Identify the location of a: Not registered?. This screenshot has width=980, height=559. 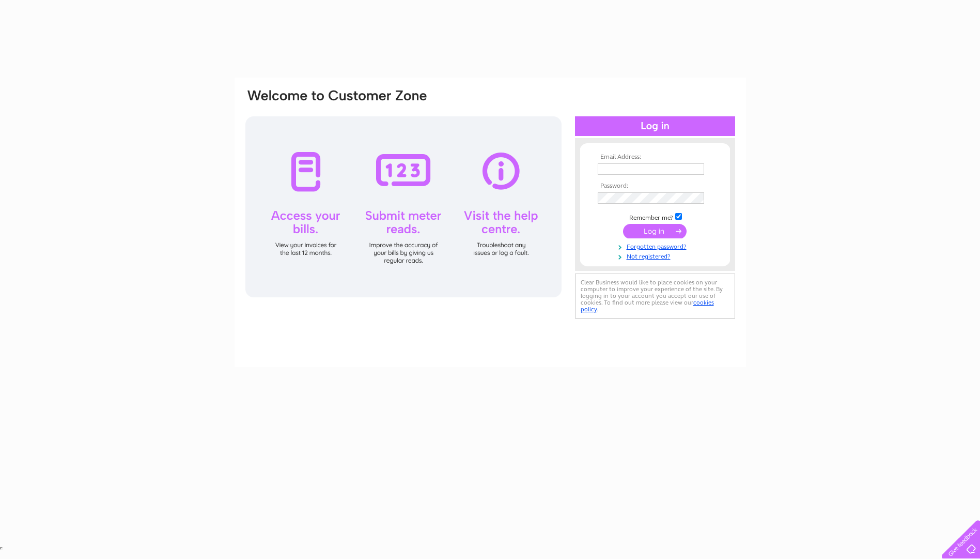
(657, 255).